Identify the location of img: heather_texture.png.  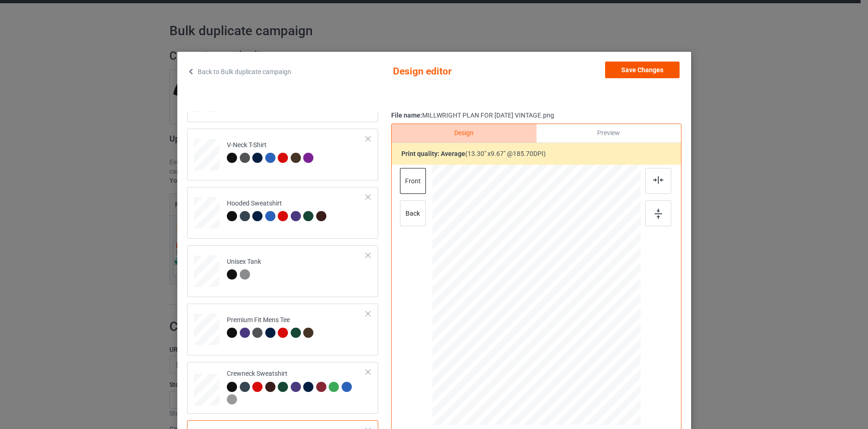
(245, 274).